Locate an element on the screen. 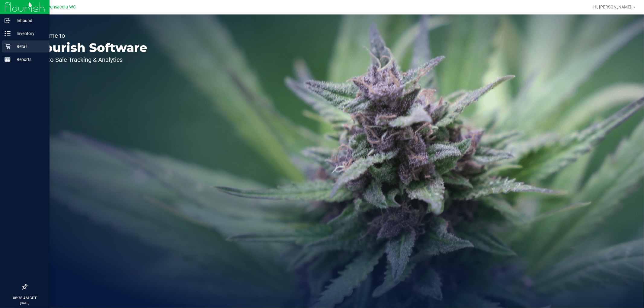 The width and height of the screenshot is (644, 308). inline-svg: Inventory is located at coordinates (8, 34).